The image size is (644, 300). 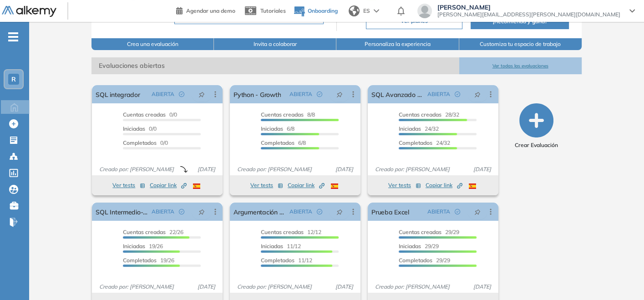 What do you see at coordinates (354, 11) in the screenshot?
I see `img: world` at bounding box center [354, 11].